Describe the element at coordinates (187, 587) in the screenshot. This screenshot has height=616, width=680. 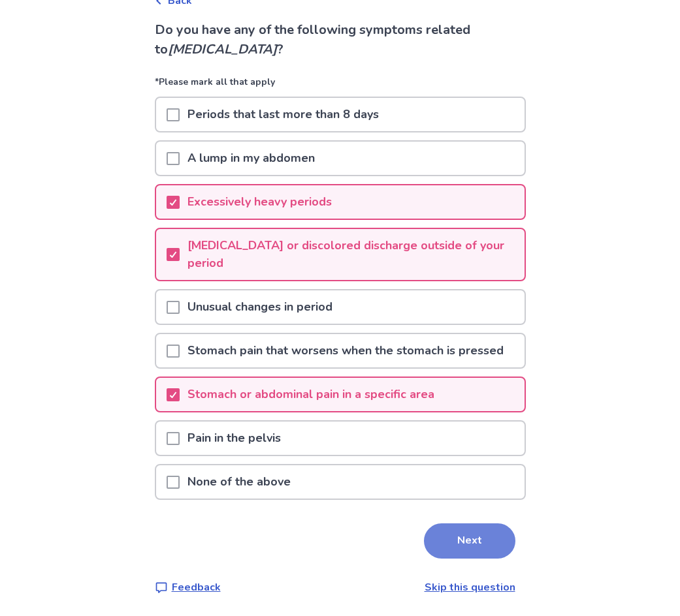
I see `a: Feedback` at that location.